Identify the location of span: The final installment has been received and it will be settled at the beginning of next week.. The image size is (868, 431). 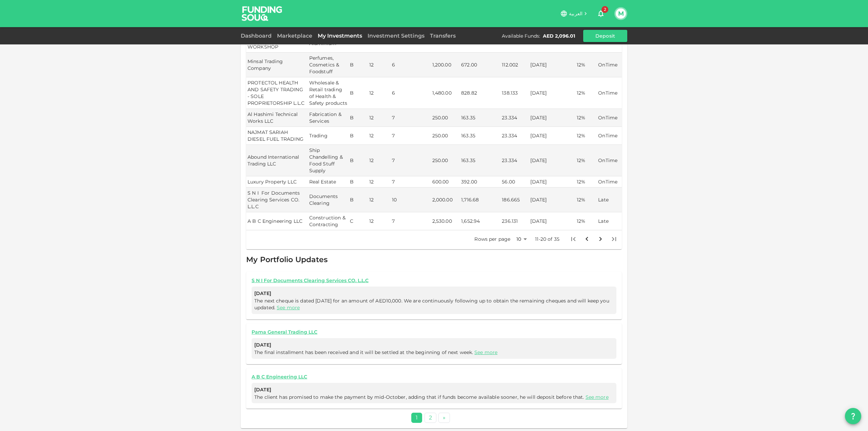
(376, 352).